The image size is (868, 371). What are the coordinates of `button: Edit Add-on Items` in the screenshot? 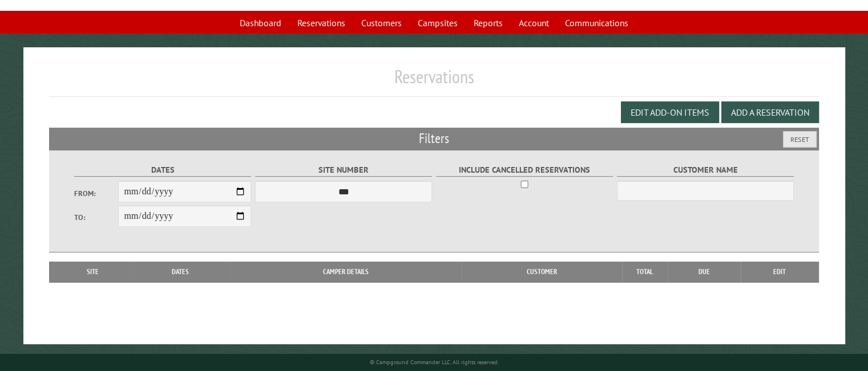 It's located at (670, 112).